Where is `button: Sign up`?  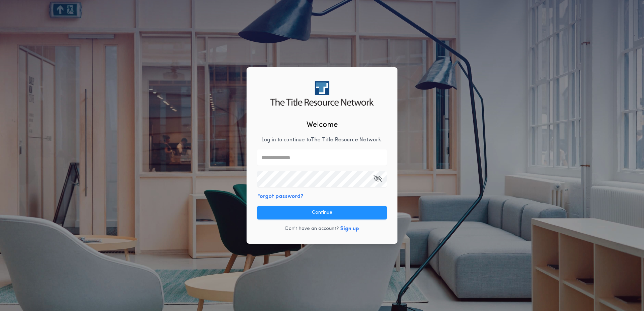
button: Sign up is located at coordinates (350, 228).